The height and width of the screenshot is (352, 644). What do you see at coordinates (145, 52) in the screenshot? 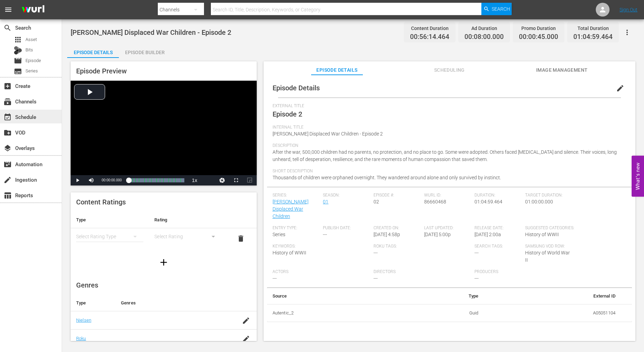
I see `div: Episode Builder` at bounding box center [145, 52].